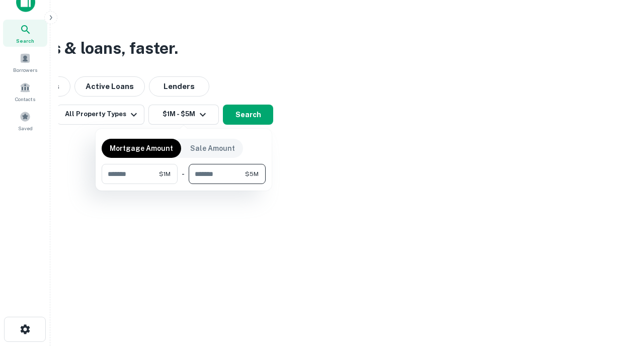  Describe the element at coordinates (212, 148) in the screenshot. I see `p: Sale Amount` at that location.